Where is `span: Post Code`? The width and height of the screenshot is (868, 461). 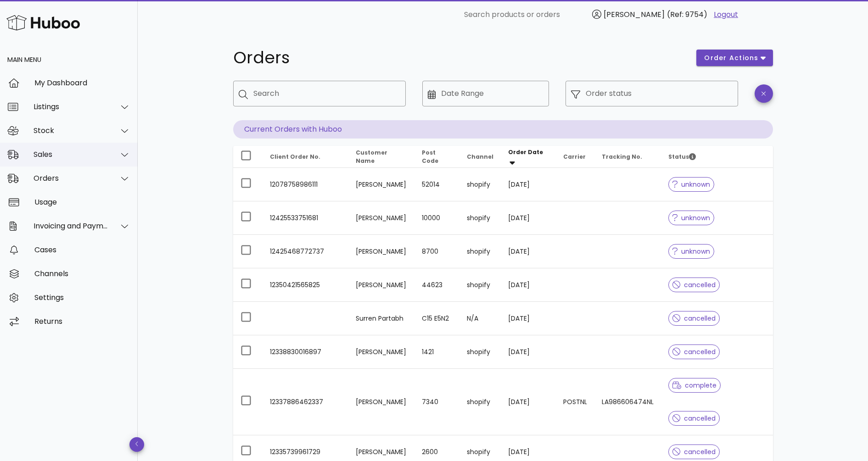
span: Post Code is located at coordinates (430, 156).